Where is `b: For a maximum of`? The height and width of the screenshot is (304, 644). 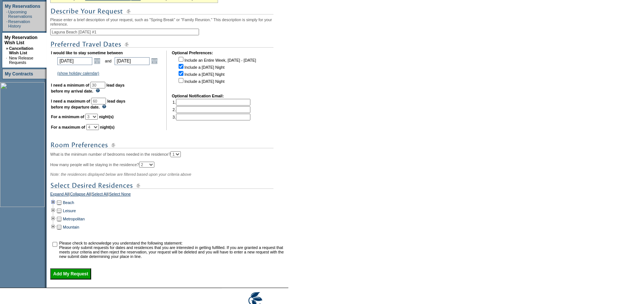 b: For a maximum of is located at coordinates (68, 127).